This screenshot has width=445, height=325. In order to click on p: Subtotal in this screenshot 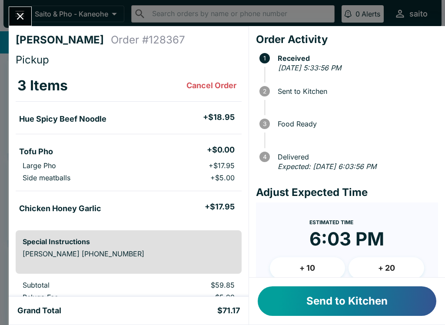, I will do `click(79, 285)`.